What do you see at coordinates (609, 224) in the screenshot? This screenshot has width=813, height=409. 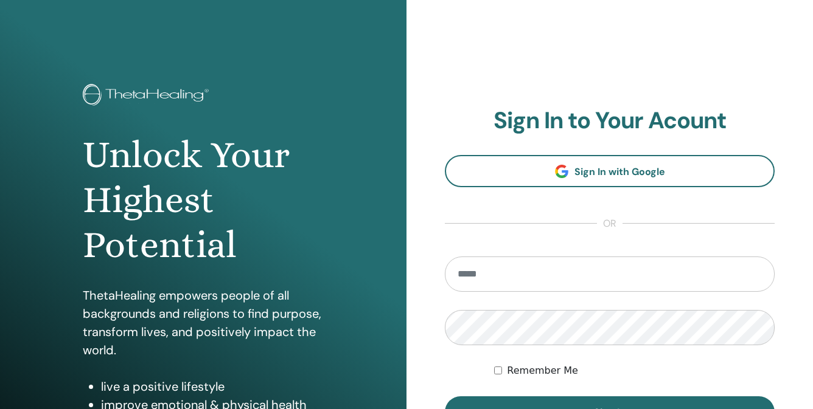 I see `span: or` at bounding box center [609, 224].